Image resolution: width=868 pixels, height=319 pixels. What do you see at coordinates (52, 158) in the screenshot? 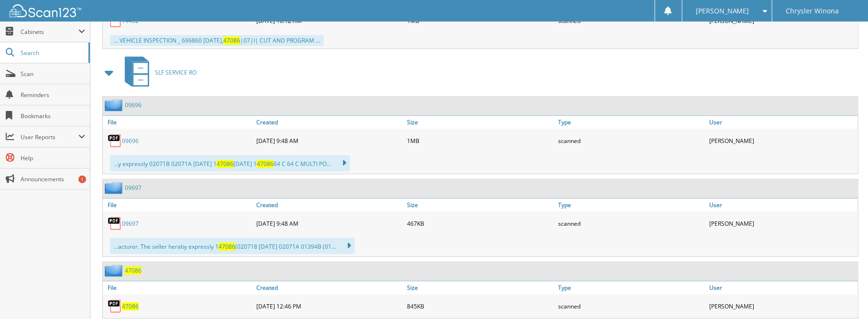
I see `span: Help` at bounding box center [52, 158].